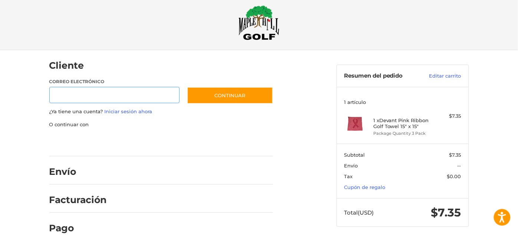 This screenshot has height=248, width=518. What do you see at coordinates (454, 176) in the screenshot?
I see `span: $0.00` at bounding box center [454, 176].